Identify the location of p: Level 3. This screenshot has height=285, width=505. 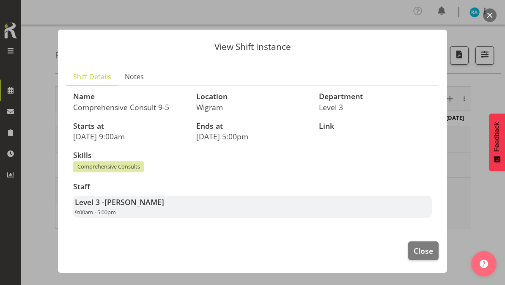
(375, 107).